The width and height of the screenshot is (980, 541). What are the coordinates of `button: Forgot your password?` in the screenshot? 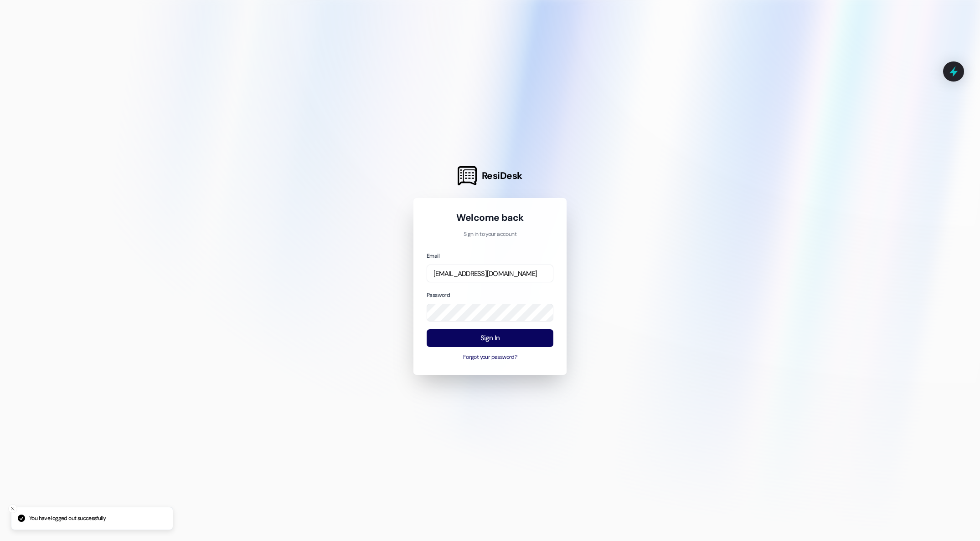 It's located at (490, 357).